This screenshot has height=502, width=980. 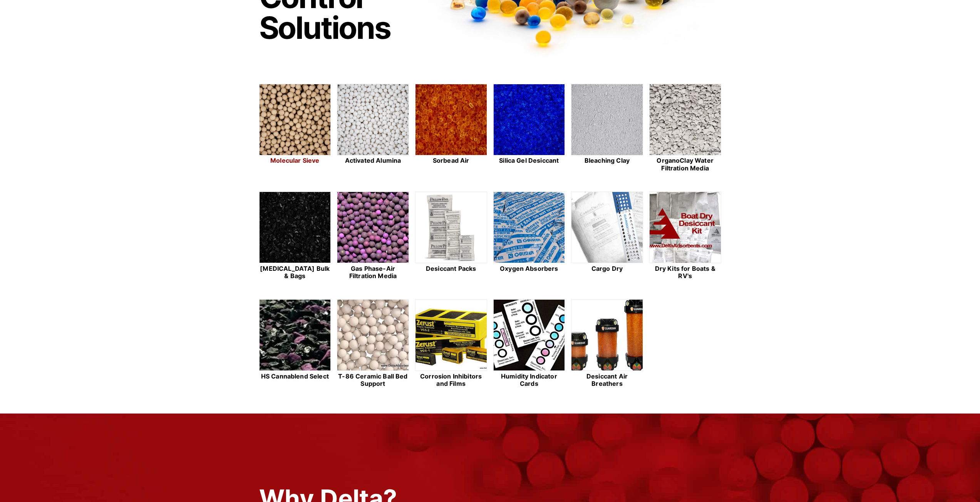 What do you see at coordinates (451, 128) in the screenshot?
I see `a: Sorbead Air` at bounding box center [451, 128].